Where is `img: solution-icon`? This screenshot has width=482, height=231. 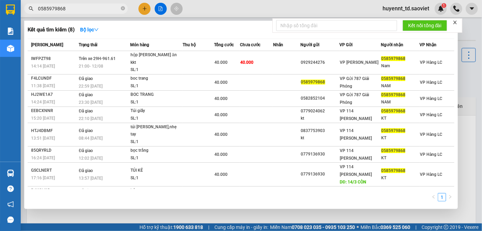 img: solution-icon is located at coordinates (10, 31).